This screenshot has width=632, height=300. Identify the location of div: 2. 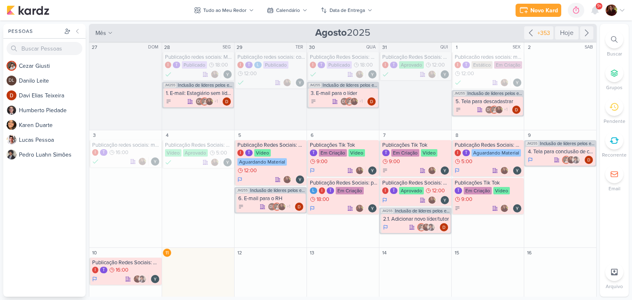
(529, 47).